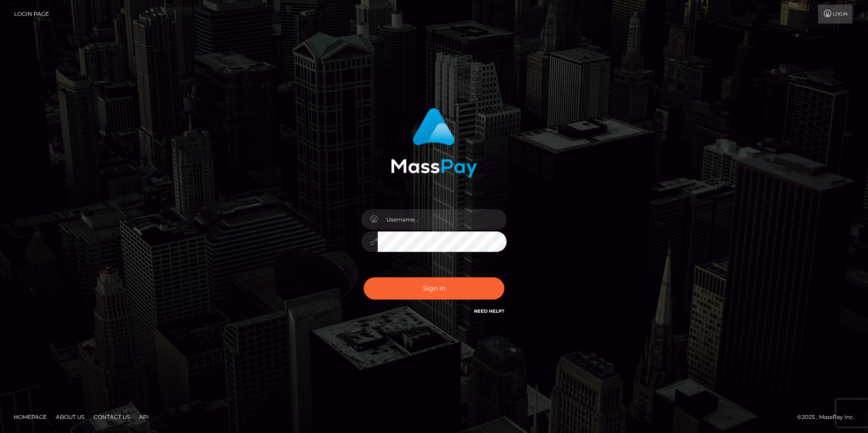 This screenshot has width=868, height=433. I want to click on a: About Us, so click(70, 417).